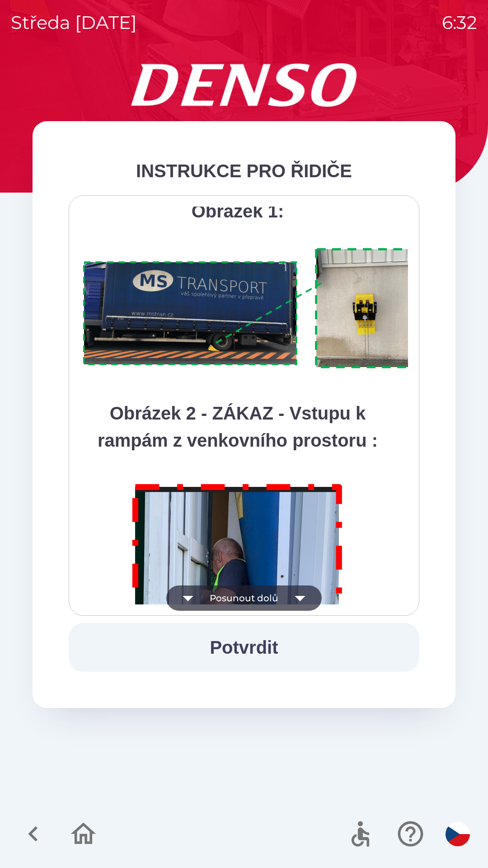 This screenshot has width=488, height=868. I want to click on strong: Obrázek 2 - ZÁKAZ - Vstupu k rampám z venkovního prostoru :, so click(238, 427).